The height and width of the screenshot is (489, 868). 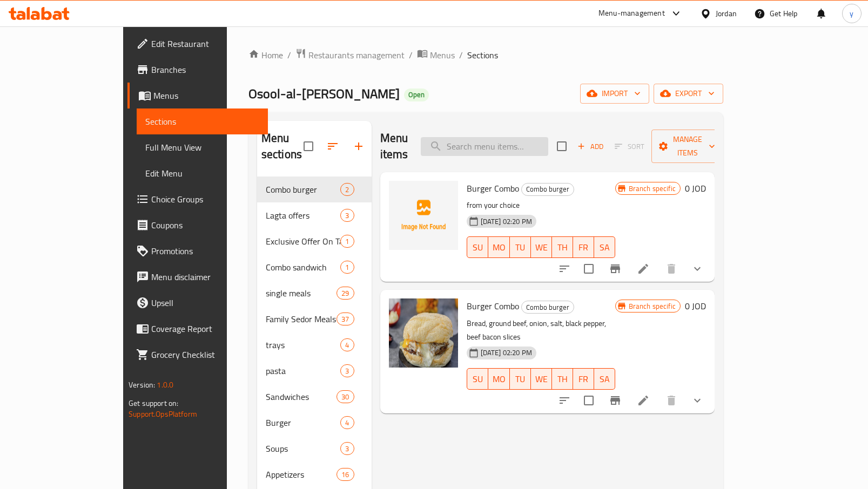 What do you see at coordinates (198, 302) in the screenshot?
I see `a: Upsell` at bounding box center [198, 302].